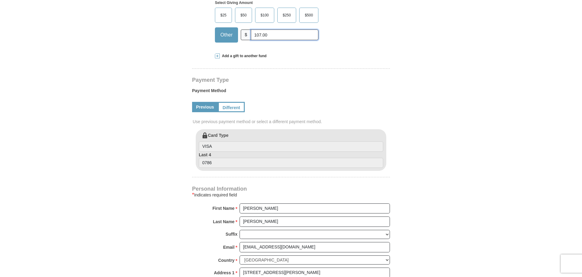 The height and width of the screenshot is (277, 582). Describe the element at coordinates (227, 261) in the screenshot. I see `strong: Country` at that location.